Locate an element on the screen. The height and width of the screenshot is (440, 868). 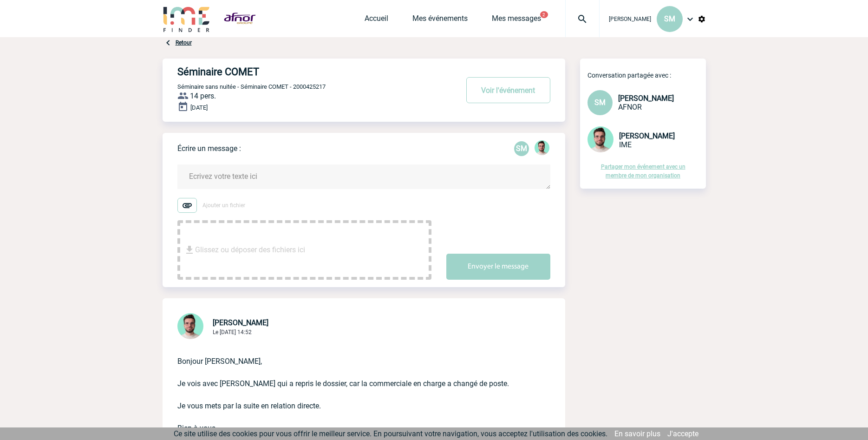
a: En savoir plus is located at coordinates (637, 434).